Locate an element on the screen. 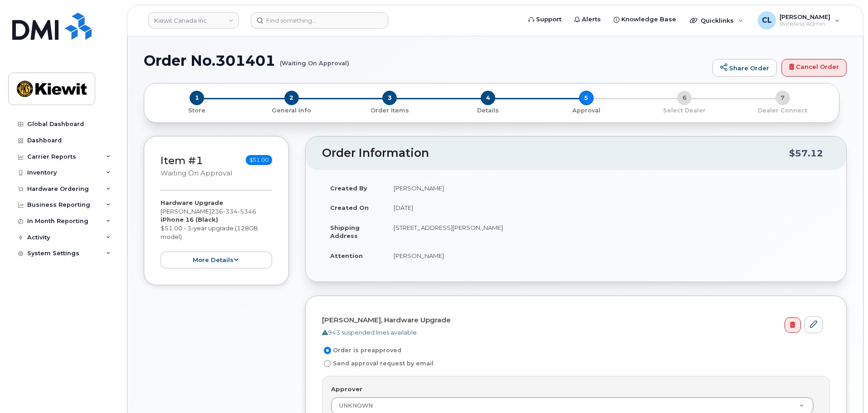 The width and height of the screenshot is (868, 413). span: 334 is located at coordinates (230, 211).